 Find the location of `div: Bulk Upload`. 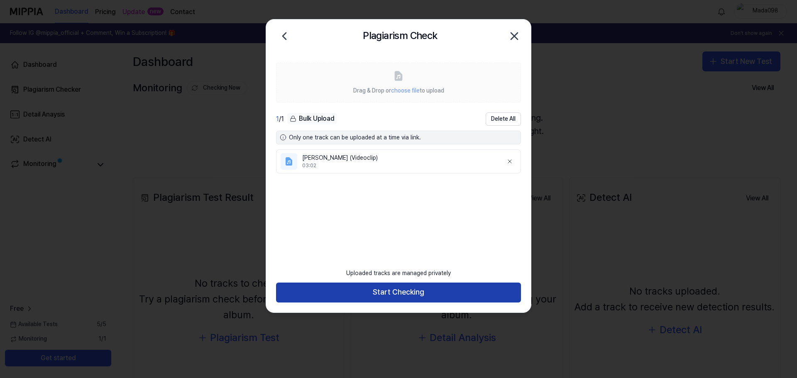

div: Bulk Upload is located at coordinates (312, 119).